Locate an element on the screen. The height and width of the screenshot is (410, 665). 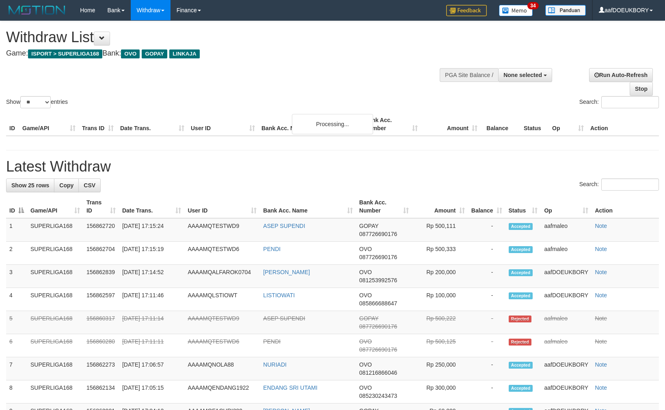
span: LINKAJA is located at coordinates (184, 54).